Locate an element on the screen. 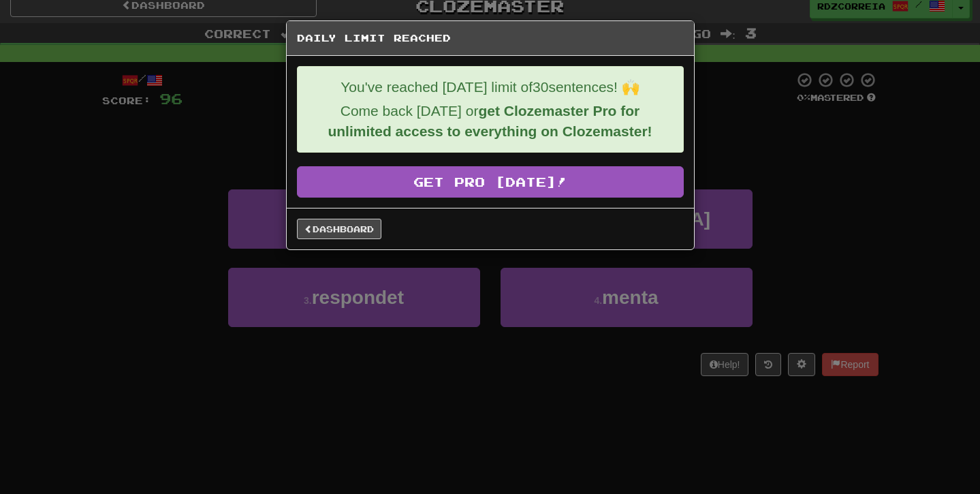 The width and height of the screenshot is (980, 494). a: Dashboard is located at coordinates (339, 229).